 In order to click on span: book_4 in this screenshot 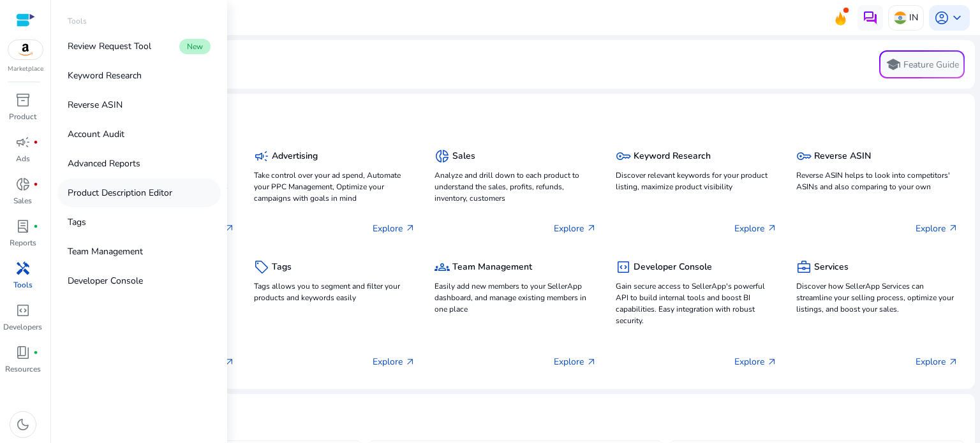, I will do `click(23, 353)`.